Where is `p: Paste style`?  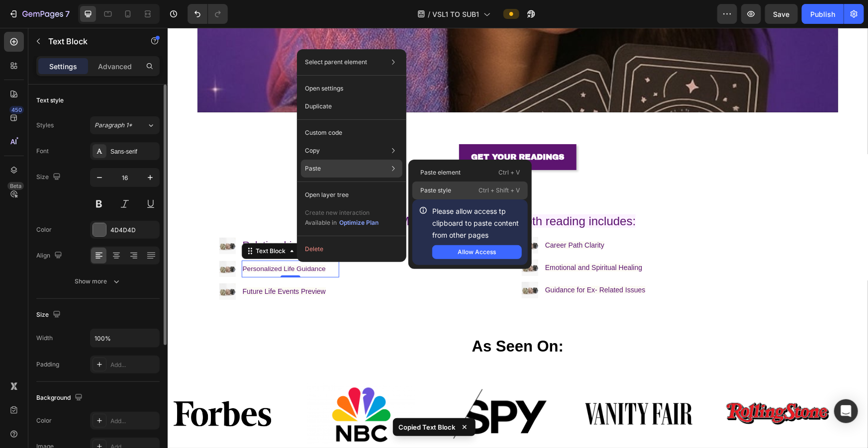 p: Paste style is located at coordinates (435, 191).